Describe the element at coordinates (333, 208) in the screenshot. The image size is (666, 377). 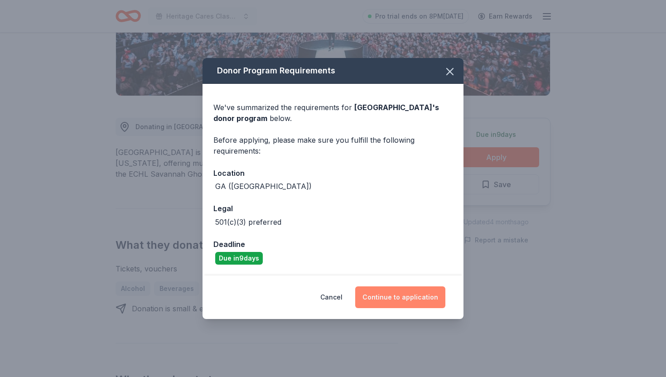
I see `div: Legal` at that location.